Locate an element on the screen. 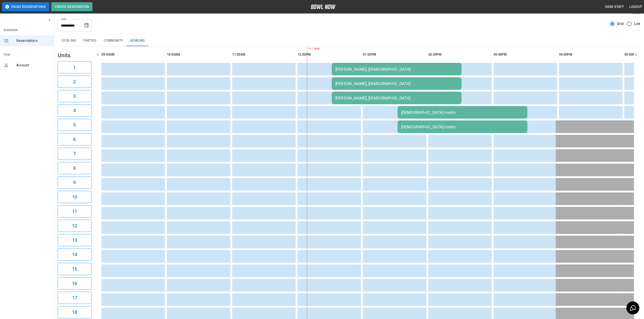 The height and width of the screenshot is (319, 644). div: inventory tabs is located at coordinates (349, 41).